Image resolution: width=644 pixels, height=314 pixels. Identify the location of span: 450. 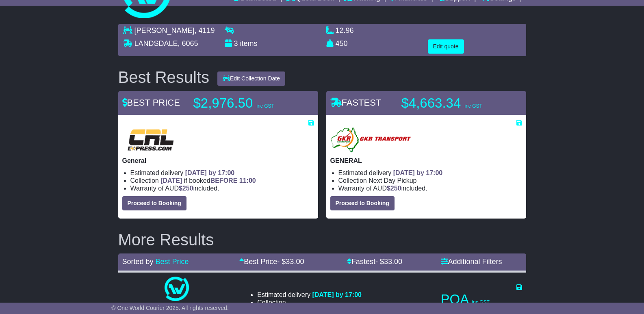
(342, 43).